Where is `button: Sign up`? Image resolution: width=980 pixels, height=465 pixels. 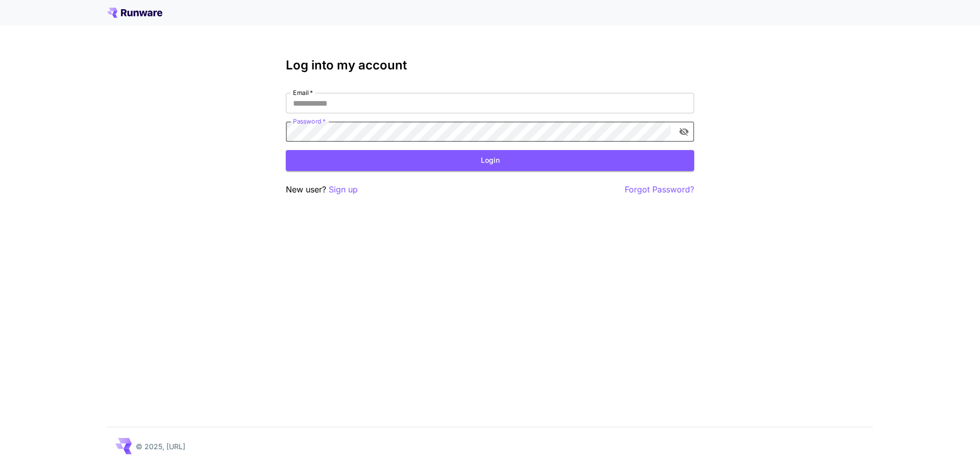 button: Sign up is located at coordinates (343, 189).